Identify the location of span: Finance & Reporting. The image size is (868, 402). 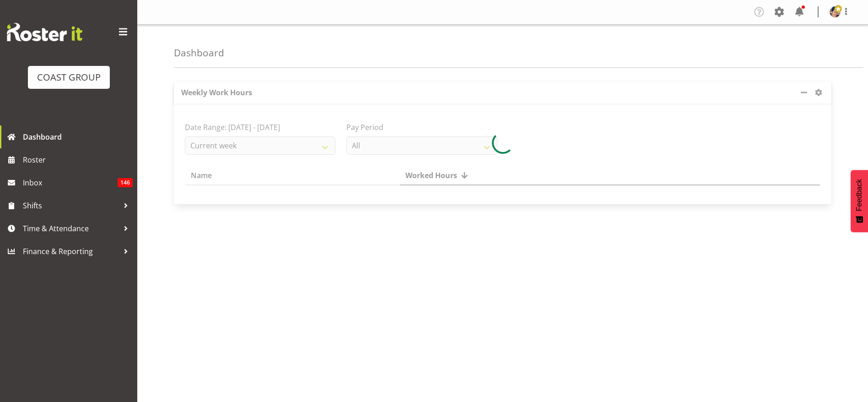
(71, 251).